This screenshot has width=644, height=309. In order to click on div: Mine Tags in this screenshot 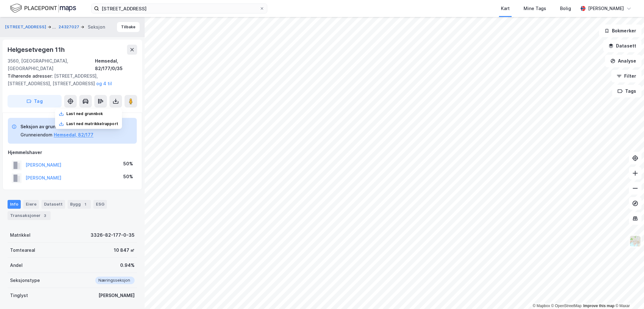, I will do `click(535, 9)`.